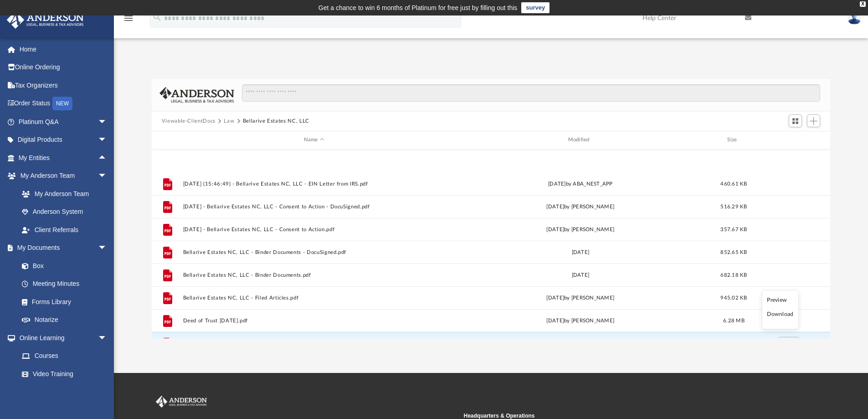 This screenshot has height=419, width=868. Describe the element at coordinates (189, 121) in the screenshot. I see `button: Viewable-ClientDocs` at that location.